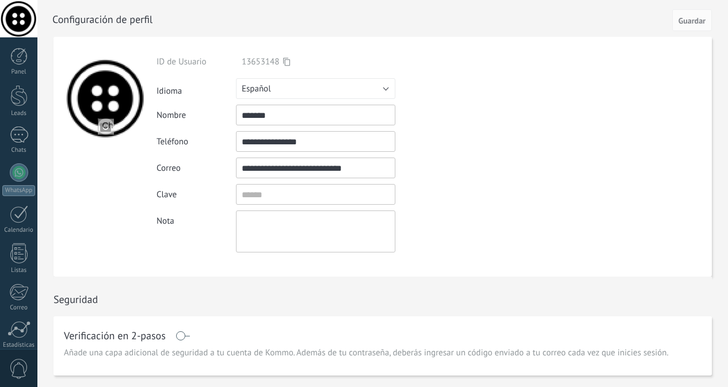  I want to click on span: Español, so click(256, 89).